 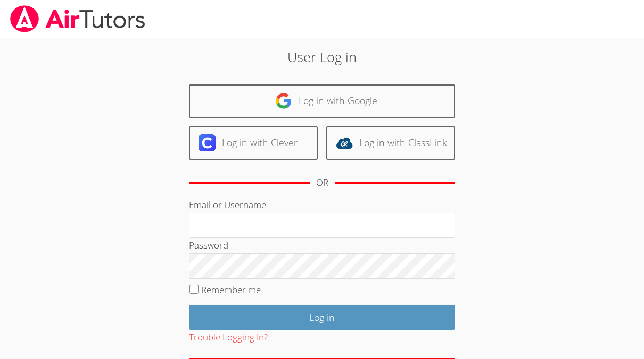 I want to click on a: Log in with ClassLink, so click(x=391, y=143).